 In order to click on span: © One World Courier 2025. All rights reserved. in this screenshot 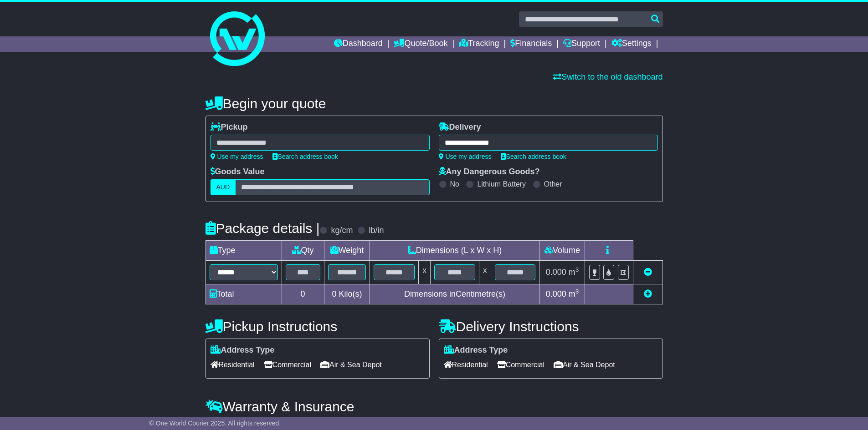, I will do `click(215, 424)`.